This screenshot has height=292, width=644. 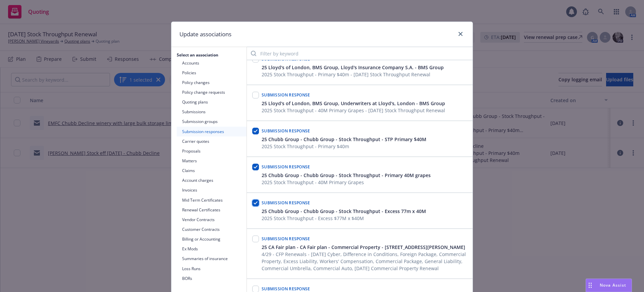 What do you see at coordinates (212, 249) in the screenshot?
I see `button: Ex Mods` at bounding box center [212, 249].